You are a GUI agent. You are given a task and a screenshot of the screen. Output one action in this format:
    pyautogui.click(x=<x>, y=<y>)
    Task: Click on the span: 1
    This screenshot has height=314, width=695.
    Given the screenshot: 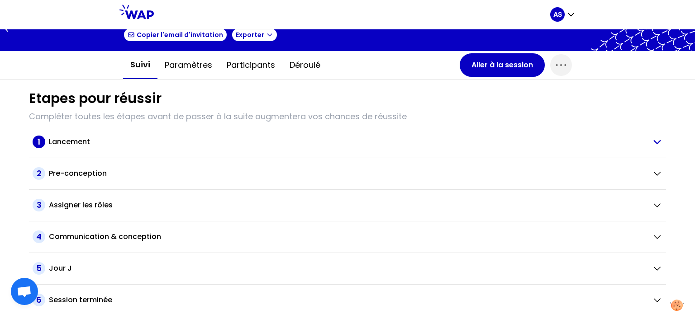 What is the action you would take?
    pyautogui.click(x=39, y=142)
    